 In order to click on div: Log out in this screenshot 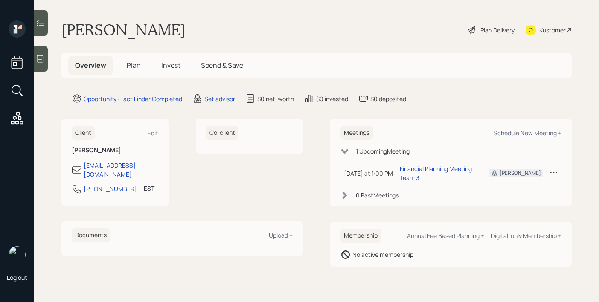, I will do `click(17, 277)`.